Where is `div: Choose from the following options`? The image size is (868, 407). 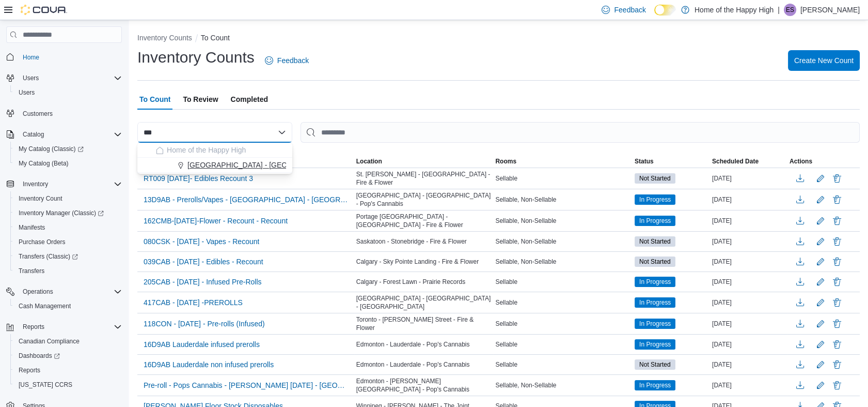
div: Choose from the following options is located at coordinates (215, 158).